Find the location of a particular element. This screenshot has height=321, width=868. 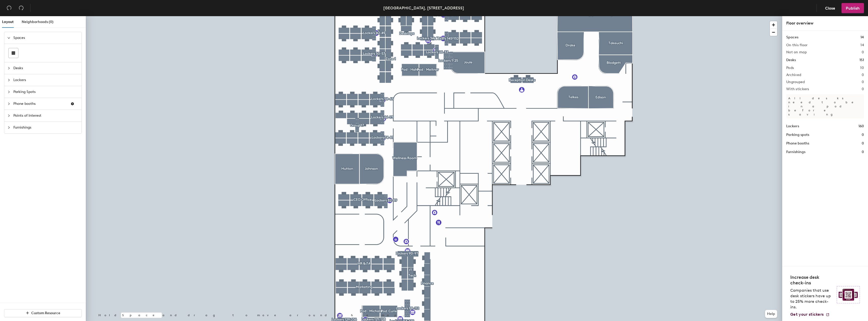

h4: Increase desk check-ins is located at coordinates (812, 280).